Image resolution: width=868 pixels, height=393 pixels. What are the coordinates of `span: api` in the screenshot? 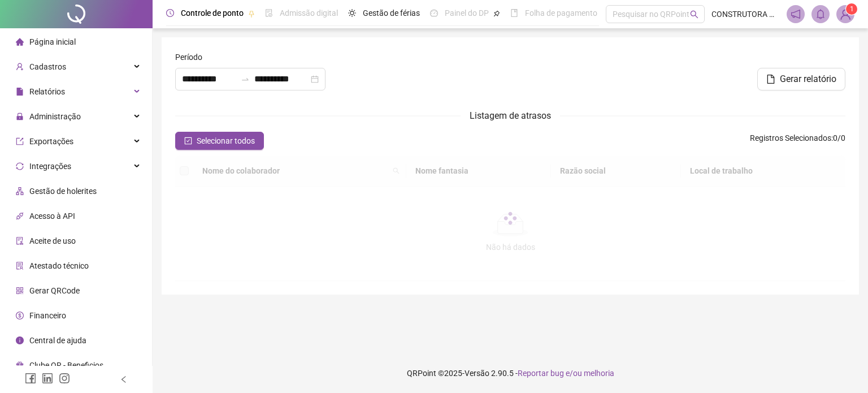 It's located at (20, 216).